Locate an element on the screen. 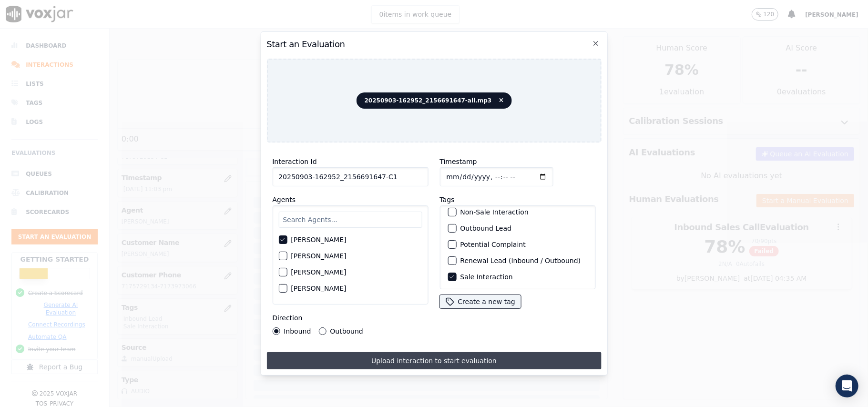  input: Search Agents... is located at coordinates (350, 220).